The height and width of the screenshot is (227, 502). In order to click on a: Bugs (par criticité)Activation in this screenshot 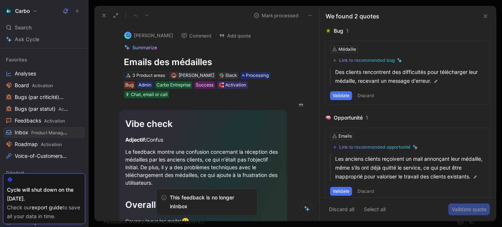, I will do `click(44, 97)`.